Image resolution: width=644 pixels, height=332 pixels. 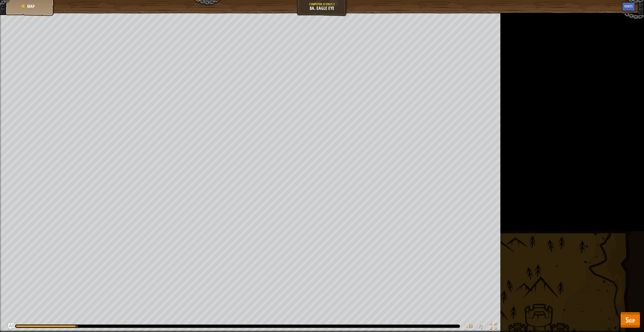 What do you see at coordinates (628, 6) in the screenshot?
I see `span: Hints` at bounding box center [628, 6].